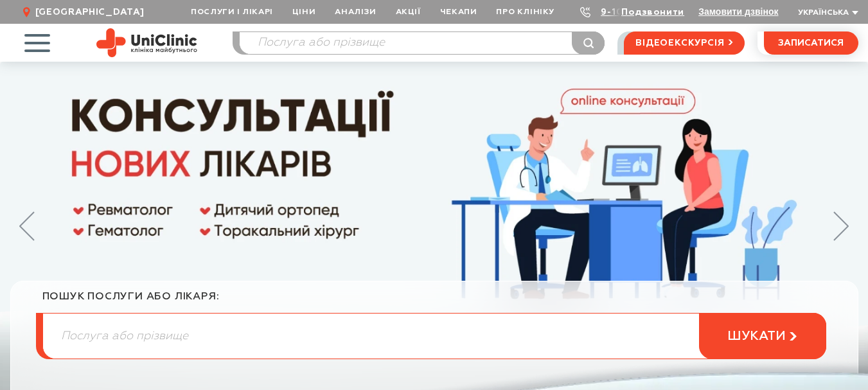  Describe the element at coordinates (738, 11) in the screenshot. I see `button: Замовити дзвінок` at that location.